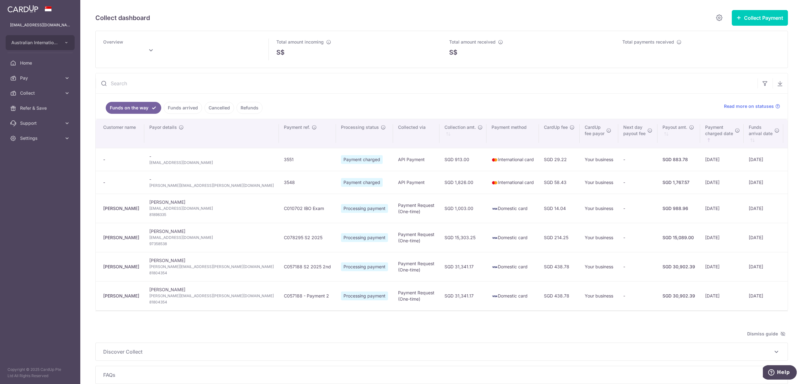  Describe the element at coordinates (307, 267) in the screenshot. I see `td: C057188 S2 2025 2nd` at that location.